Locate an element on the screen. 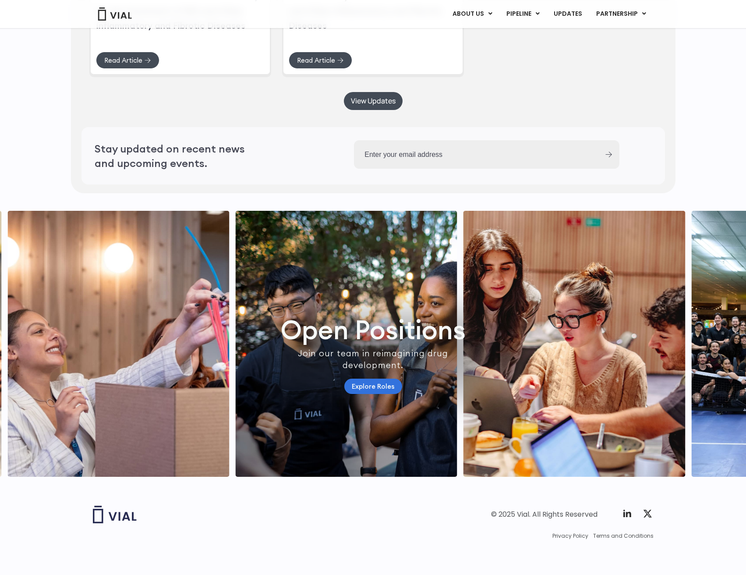  input: Submit is located at coordinates (609, 154).